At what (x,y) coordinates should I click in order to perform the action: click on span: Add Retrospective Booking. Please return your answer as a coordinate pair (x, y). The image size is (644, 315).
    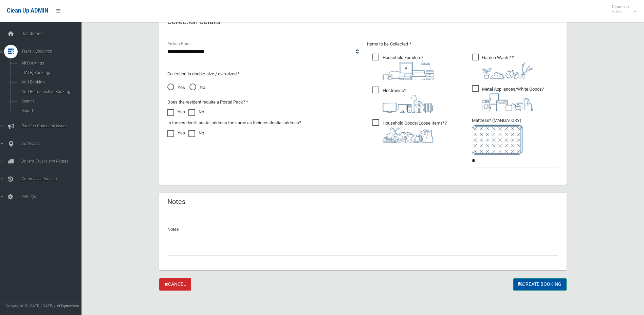
    Looking at the image, I should click on (50, 92).